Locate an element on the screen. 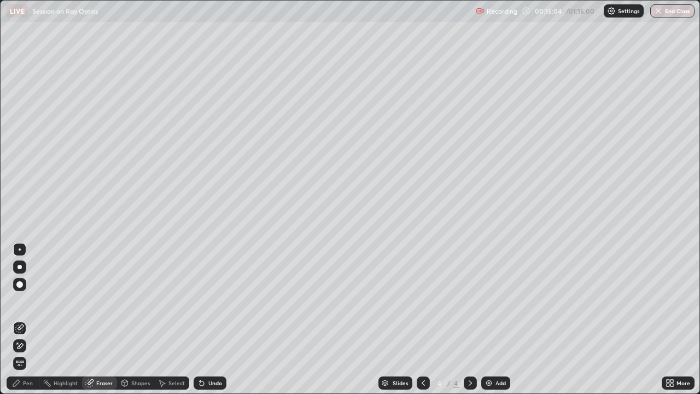  p: Settings is located at coordinates (629, 11).